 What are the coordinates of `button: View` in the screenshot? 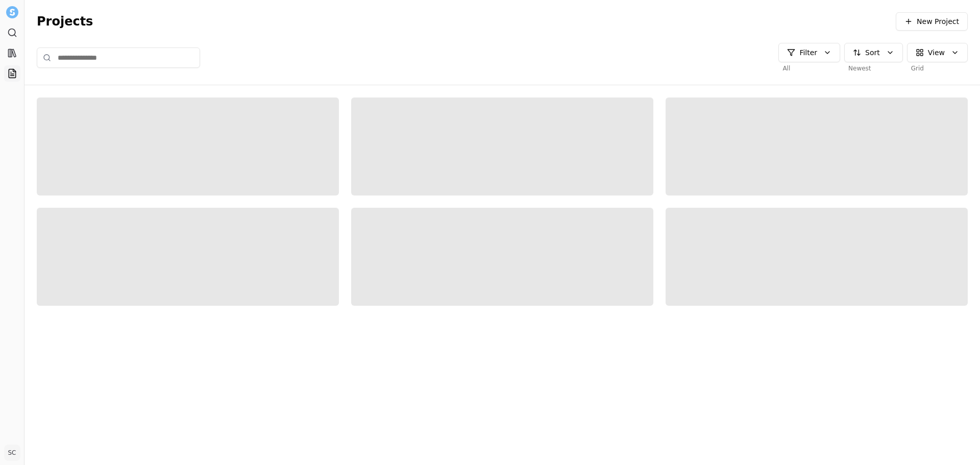 It's located at (937, 52).